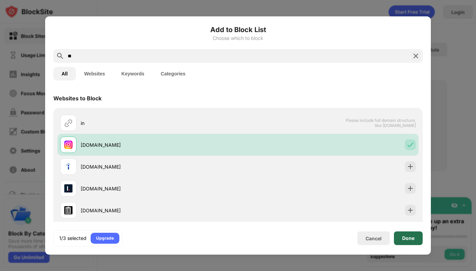 This screenshot has height=271, width=476. I want to click on img: search-close, so click(416, 56).